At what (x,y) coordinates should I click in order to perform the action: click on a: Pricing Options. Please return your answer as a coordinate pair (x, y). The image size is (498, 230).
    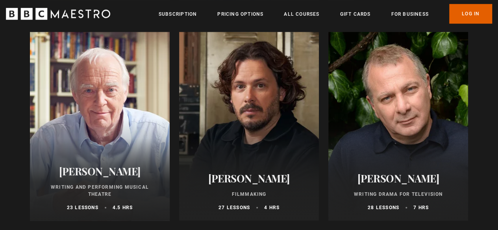
    Looking at the image, I should click on (240, 14).